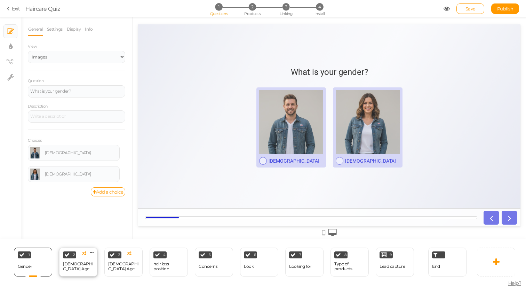 The width and height of the screenshot is (526, 288). What do you see at coordinates (304, 262) in the screenshot?
I see `div: 7 Looking for` at bounding box center [304, 262].